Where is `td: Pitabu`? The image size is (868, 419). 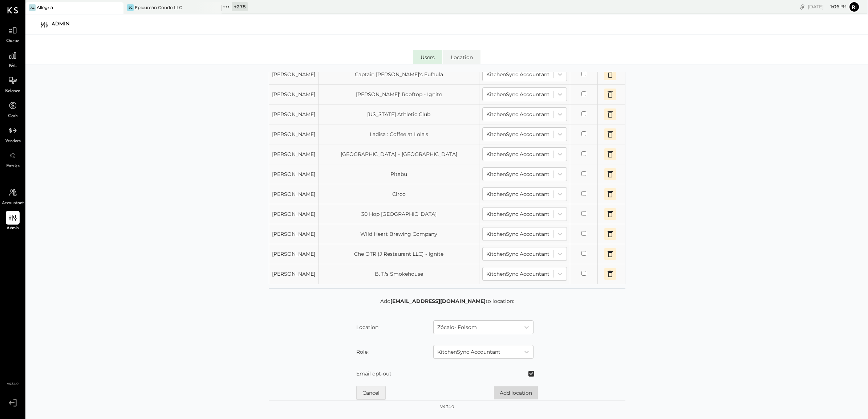
td: Pitabu is located at coordinates (399, 174).